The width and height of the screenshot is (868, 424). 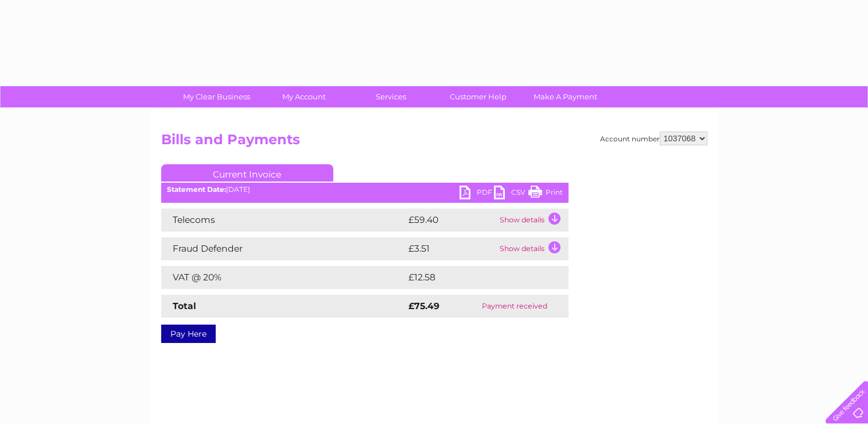 I want to click on a: Pay Here, so click(x=188, y=333).